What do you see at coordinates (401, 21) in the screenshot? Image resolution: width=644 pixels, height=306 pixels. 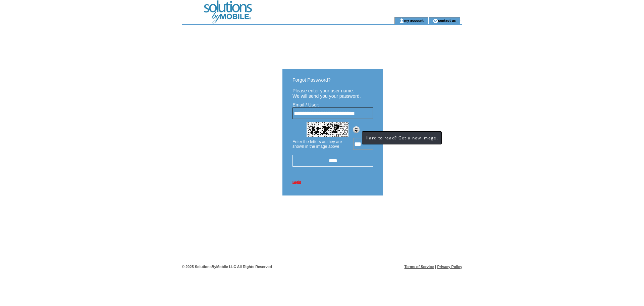 I see `img: account_icon.gif` at bounding box center [401, 21].